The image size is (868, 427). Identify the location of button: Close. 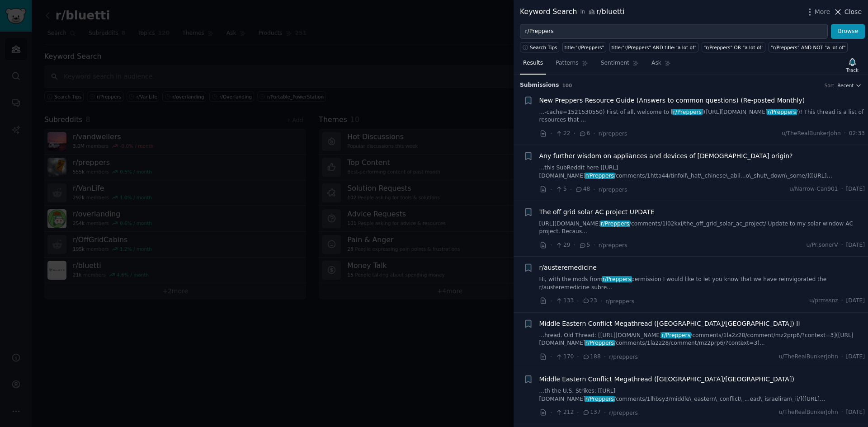
(847, 12).